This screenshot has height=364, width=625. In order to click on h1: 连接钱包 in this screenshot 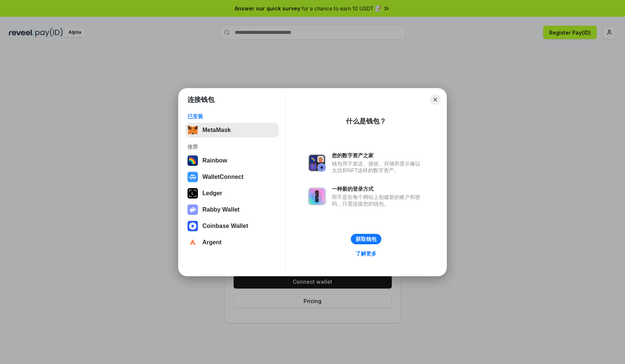, I will do `click(201, 100)`.